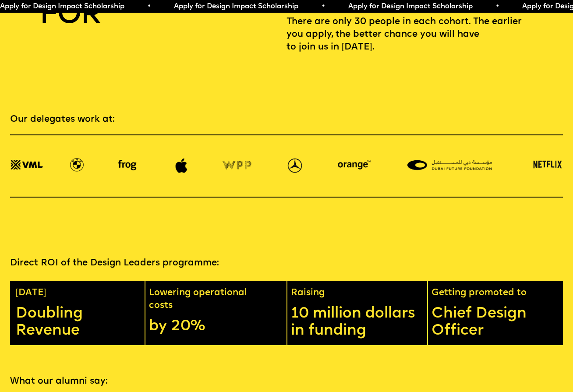  What do you see at coordinates (77, 323) in the screenshot?
I see `p: Doubling Revenue` at bounding box center [77, 323].